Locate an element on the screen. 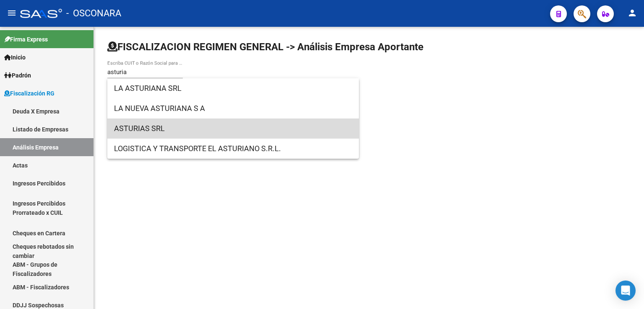  span: Padrón is located at coordinates (17, 75).